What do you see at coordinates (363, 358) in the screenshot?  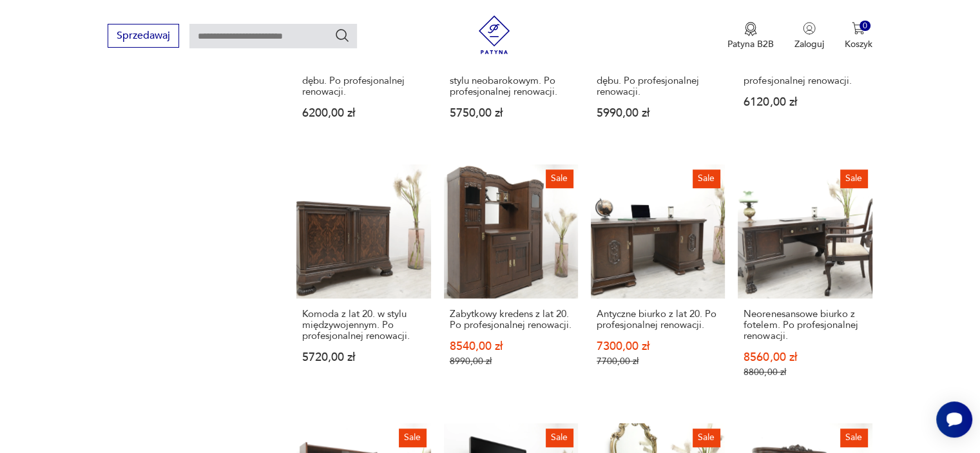 I see `p: 5720,00 zł` at bounding box center [363, 358].